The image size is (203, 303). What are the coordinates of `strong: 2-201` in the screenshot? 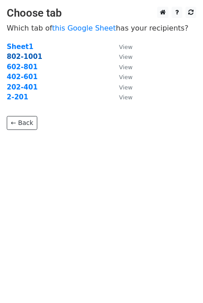 It's located at (18, 97).